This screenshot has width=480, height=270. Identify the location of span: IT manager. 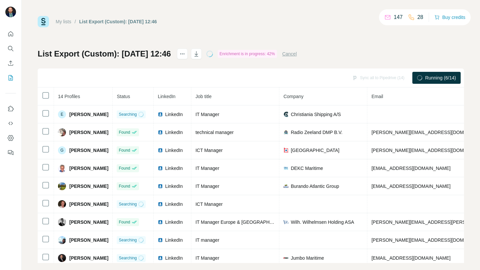
(207, 240).